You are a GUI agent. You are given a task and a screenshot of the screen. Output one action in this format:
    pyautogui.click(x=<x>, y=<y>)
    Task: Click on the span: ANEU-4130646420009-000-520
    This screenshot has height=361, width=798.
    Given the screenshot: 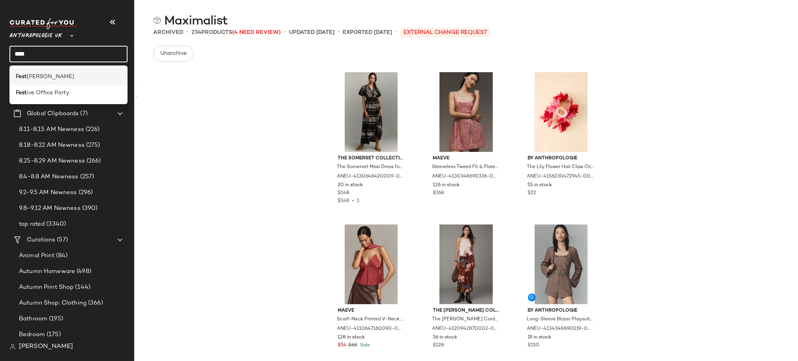 What is the action you would take?
    pyautogui.click(x=370, y=177)
    